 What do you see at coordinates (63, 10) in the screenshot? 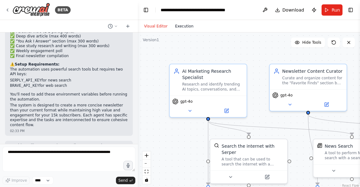
I see `div: BETA` at bounding box center [63, 10].